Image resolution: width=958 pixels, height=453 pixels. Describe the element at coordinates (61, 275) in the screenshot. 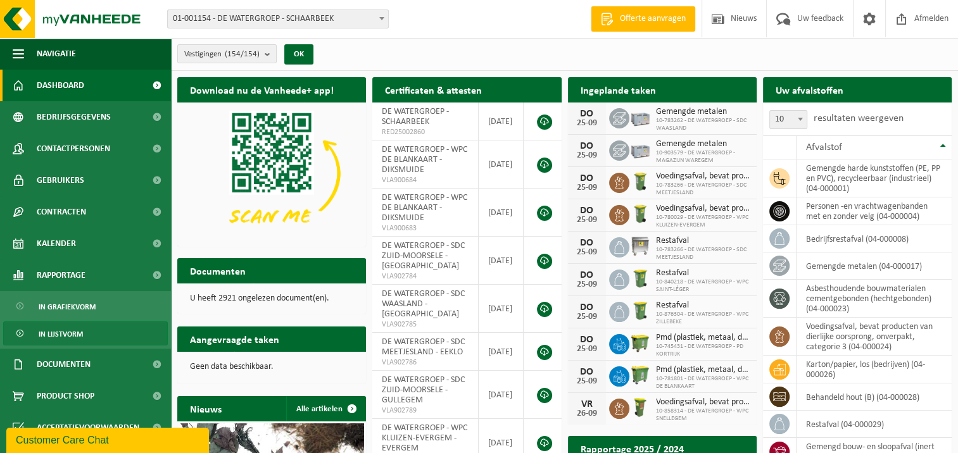

I see `span: Rapportage` at that location.